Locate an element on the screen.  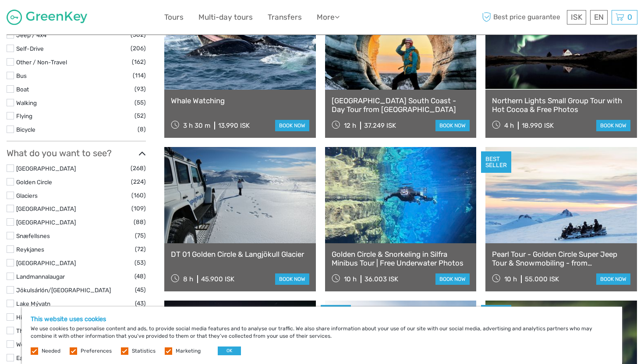
span: 8 h is located at coordinates (188, 279).